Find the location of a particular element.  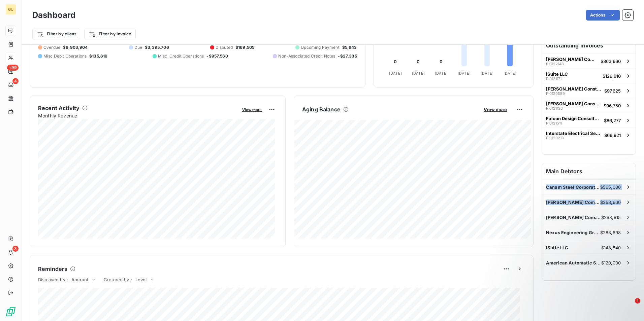

span: Misc Debit Operations is located at coordinates (65, 56).